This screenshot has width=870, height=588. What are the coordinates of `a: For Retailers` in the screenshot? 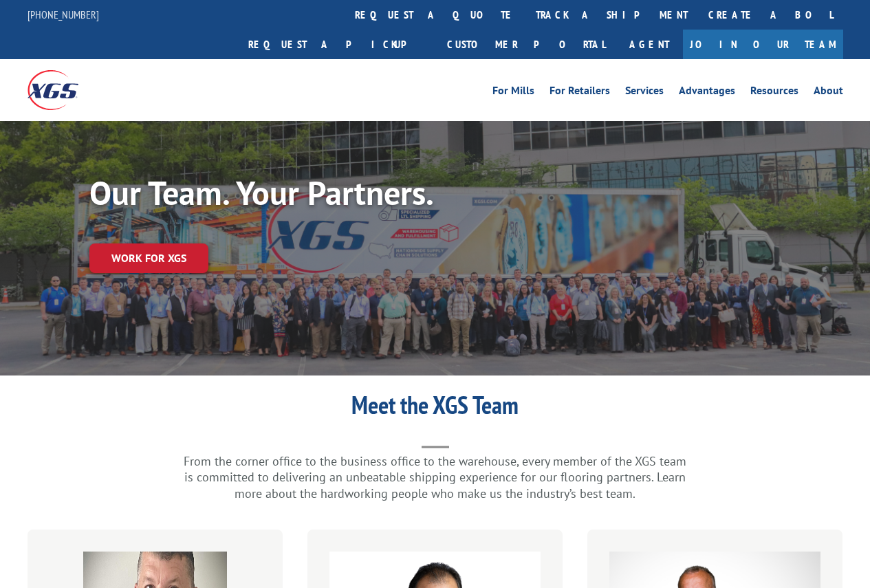 It's located at (580, 93).